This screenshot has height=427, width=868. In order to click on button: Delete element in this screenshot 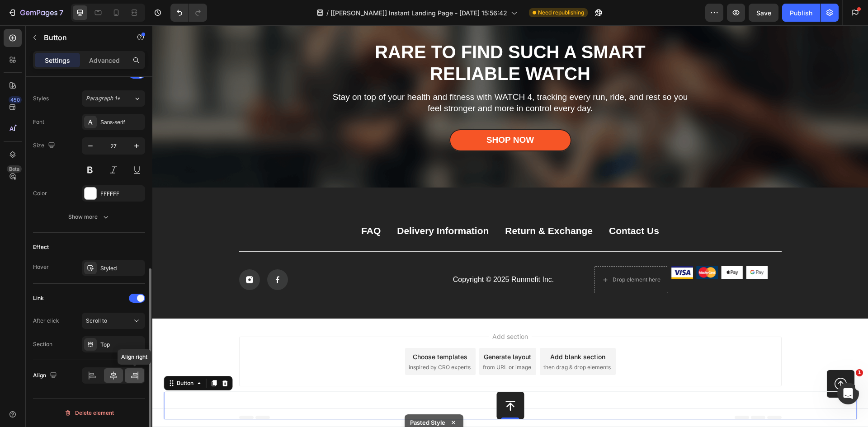, I will do `click(89, 413)`.